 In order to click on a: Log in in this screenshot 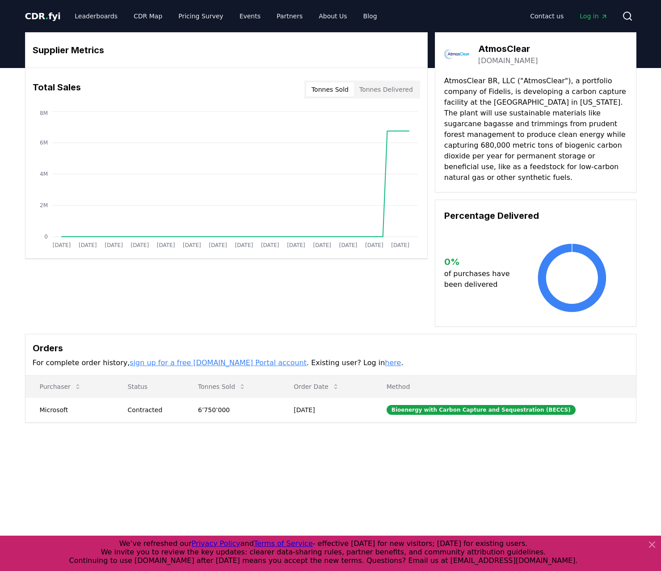, I will do `click(594, 16)`.